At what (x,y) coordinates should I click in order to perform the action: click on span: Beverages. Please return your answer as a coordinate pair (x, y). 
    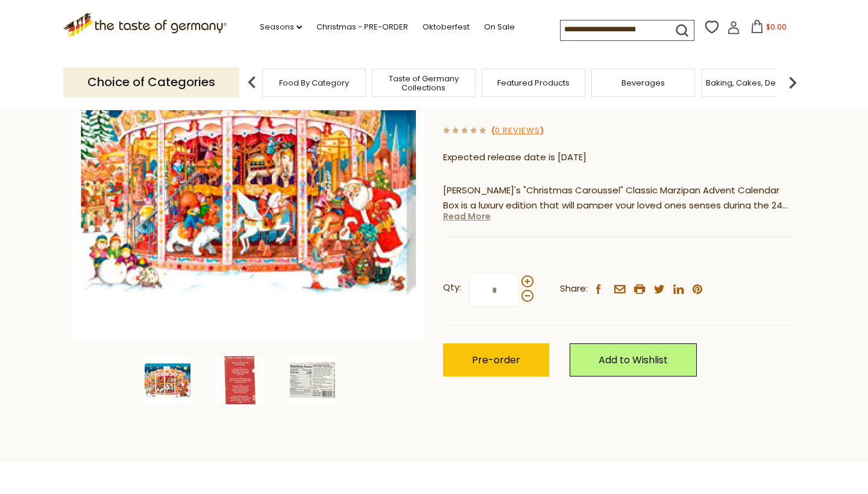
    Looking at the image, I should click on (643, 82).